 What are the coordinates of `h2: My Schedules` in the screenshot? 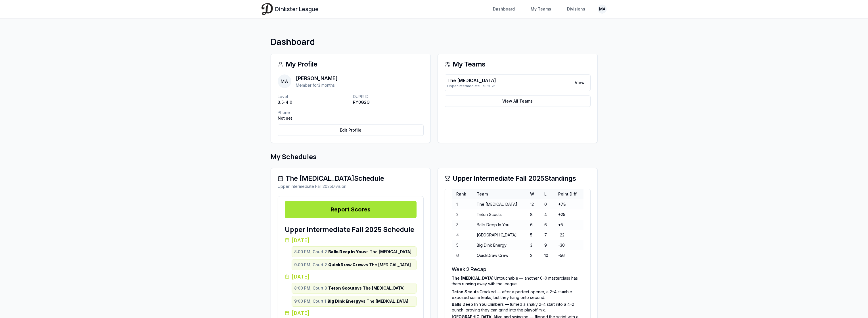 It's located at (434, 157).